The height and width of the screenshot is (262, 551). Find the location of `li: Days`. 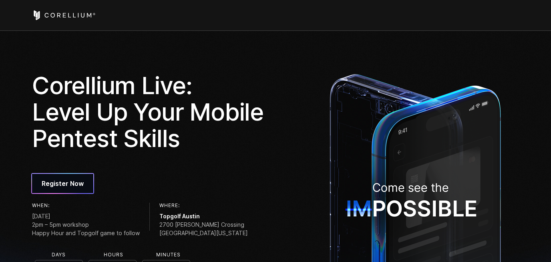

li: Days is located at coordinates (58, 255).